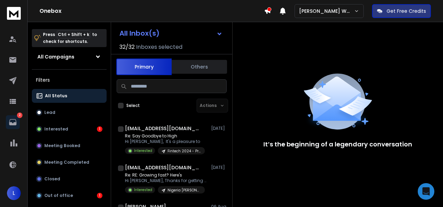 This screenshot has height=207, width=443. Describe the element at coordinates (127, 47) in the screenshot. I see `span: 32 / 32` at that location.